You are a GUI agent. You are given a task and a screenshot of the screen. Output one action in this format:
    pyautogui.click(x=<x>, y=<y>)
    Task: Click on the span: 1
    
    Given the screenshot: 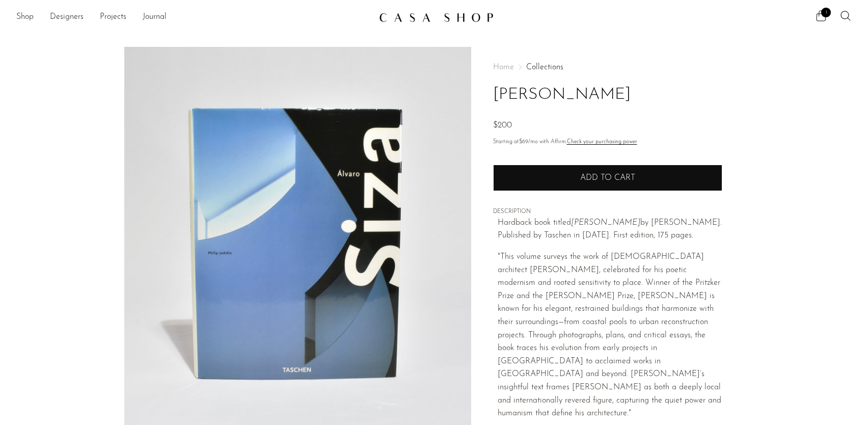 What is the action you would take?
    pyautogui.click(x=826, y=13)
    